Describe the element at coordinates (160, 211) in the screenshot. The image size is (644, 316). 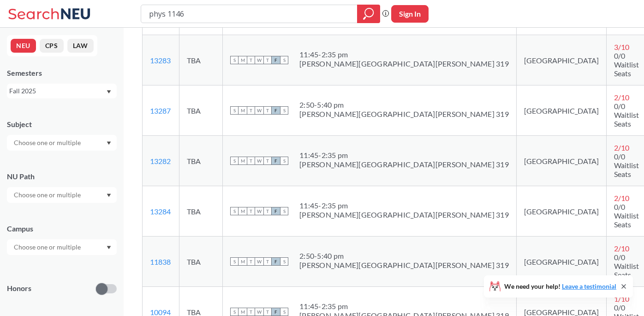
I see `a: 13284` at that location.